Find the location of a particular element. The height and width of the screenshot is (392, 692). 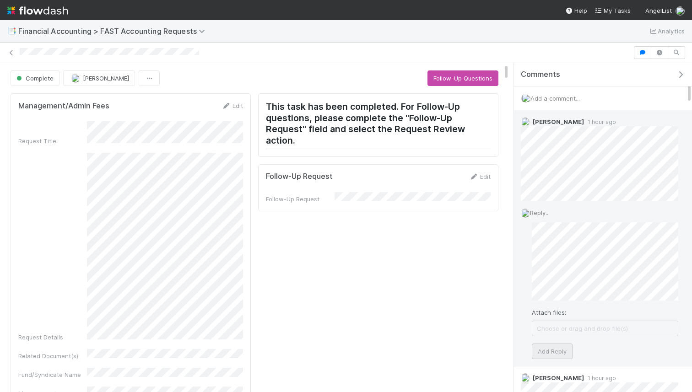

div: Request Title is located at coordinates (53, 141).